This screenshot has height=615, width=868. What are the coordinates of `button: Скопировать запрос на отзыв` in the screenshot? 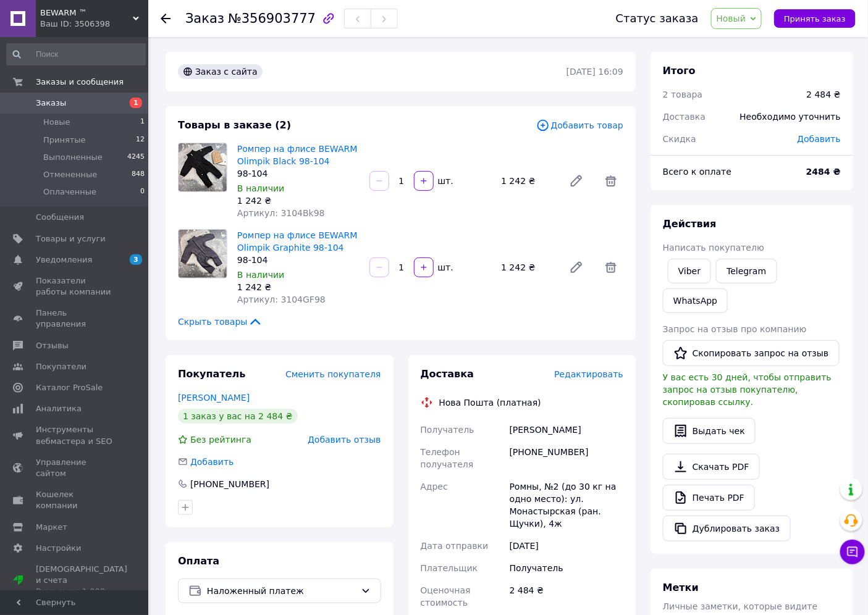 It's located at (752, 354).